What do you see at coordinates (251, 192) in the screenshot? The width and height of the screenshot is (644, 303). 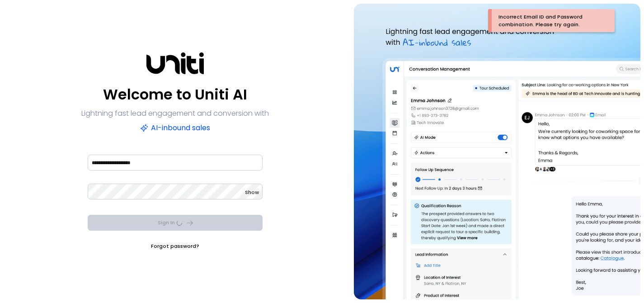 I see `span: Show` at bounding box center [251, 192].